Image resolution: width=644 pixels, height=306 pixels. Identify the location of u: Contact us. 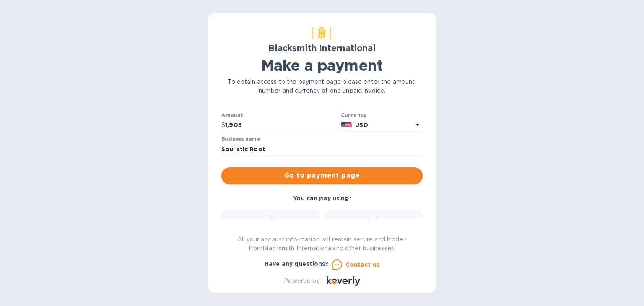
(362, 265).